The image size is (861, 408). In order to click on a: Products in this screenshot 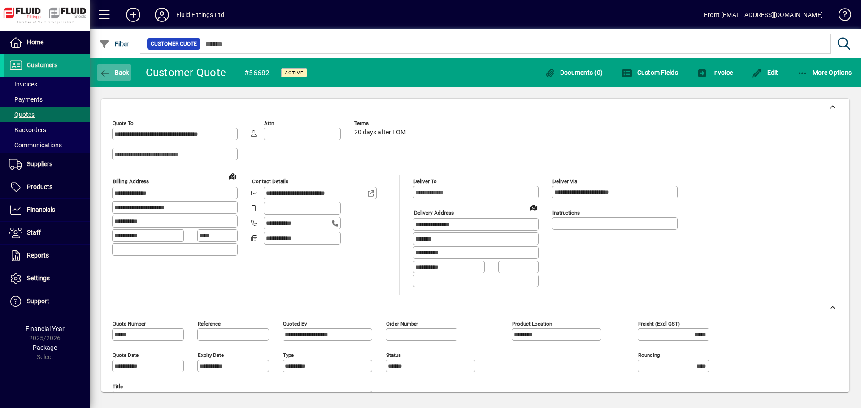, I will do `click(47, 187)`.